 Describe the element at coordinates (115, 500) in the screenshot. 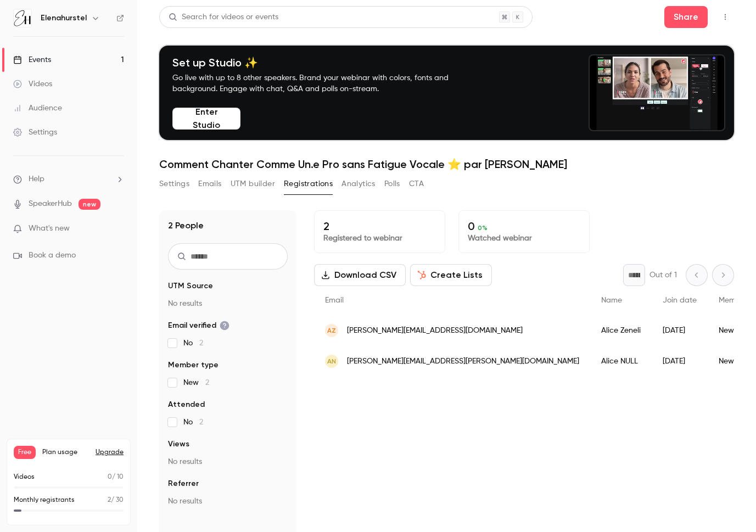

I see `p: / 30` at that location.